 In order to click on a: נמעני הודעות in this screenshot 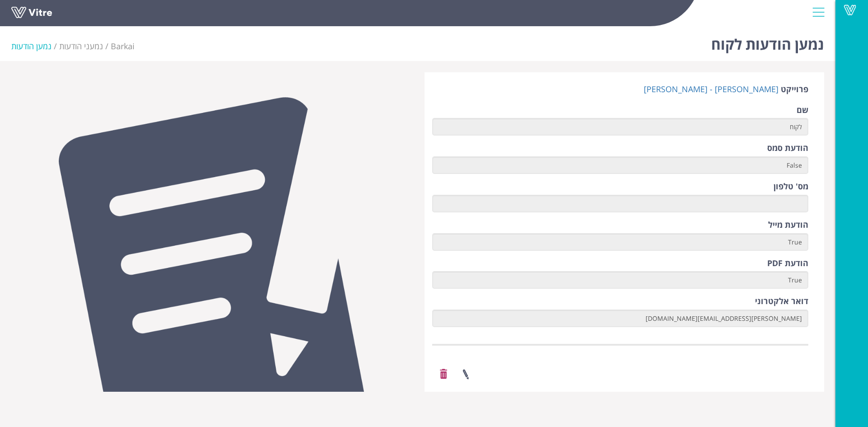, I will do `click(81, 46)`.